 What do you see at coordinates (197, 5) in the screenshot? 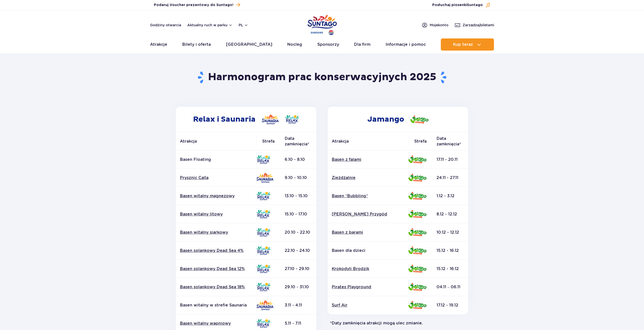
I see `a: Podaruj Voucher prezentowy do Suntago!` at bounding box center [197, 5].